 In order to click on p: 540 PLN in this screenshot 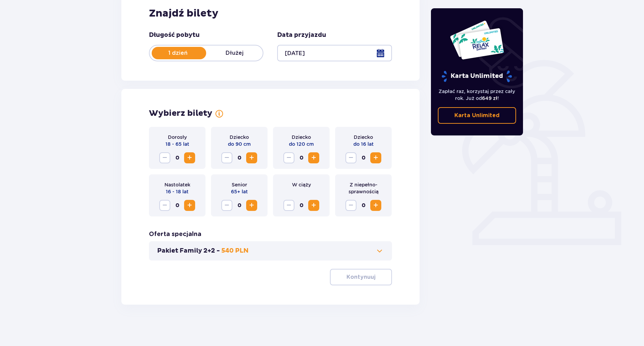, I will do `click(235, 251)`.